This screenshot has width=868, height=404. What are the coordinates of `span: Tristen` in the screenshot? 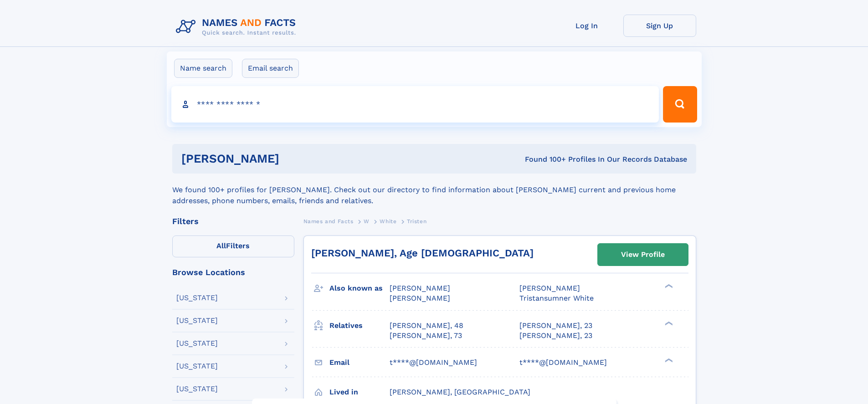 It's located at (417, 222).